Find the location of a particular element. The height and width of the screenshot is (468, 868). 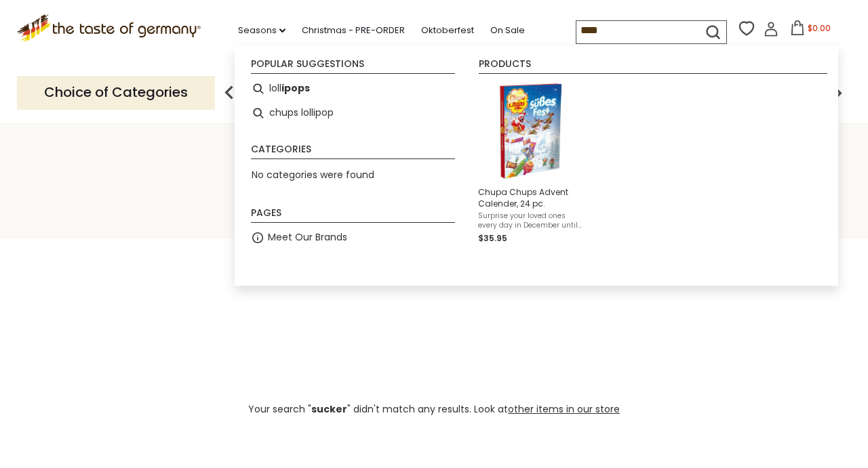

b: ipops is located at coordinates (295, 88).